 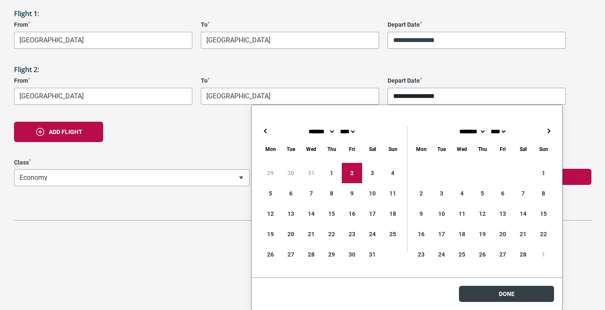 What do you see at coordinates (303, 70) in the screenshot?
I see `h3: Flight 2:` at bounding box center [303, 70].